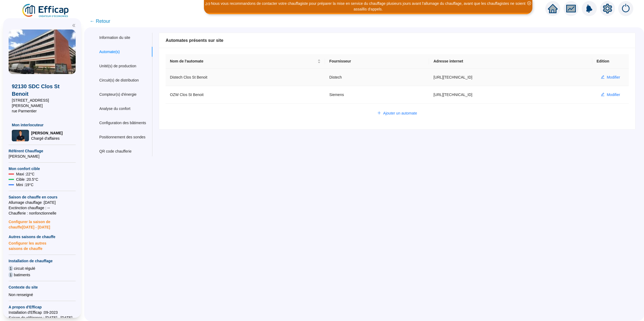  Describe the element at coordinates (22, 275) in the screenshot. I see `span: batiments` at that location.